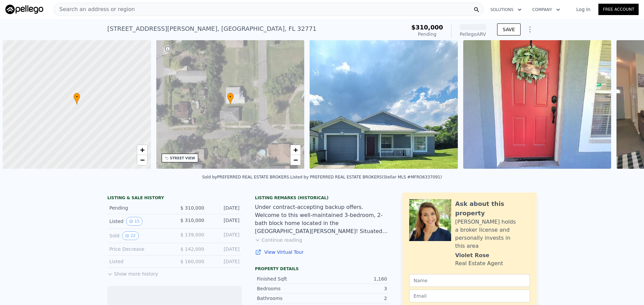  What do you see at coordinates (583, 9) in the screenshot?
I see `a: Log In` at bounding box center [583, 9].